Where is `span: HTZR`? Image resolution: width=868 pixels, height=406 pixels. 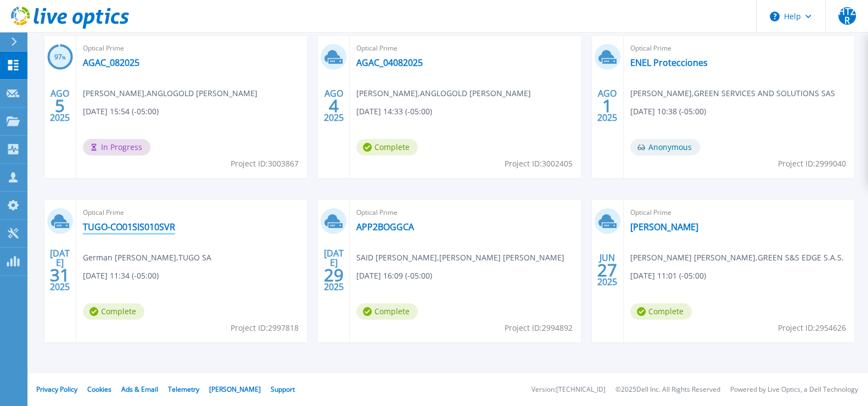 span: HTZR is located at coordinates (847, 16).